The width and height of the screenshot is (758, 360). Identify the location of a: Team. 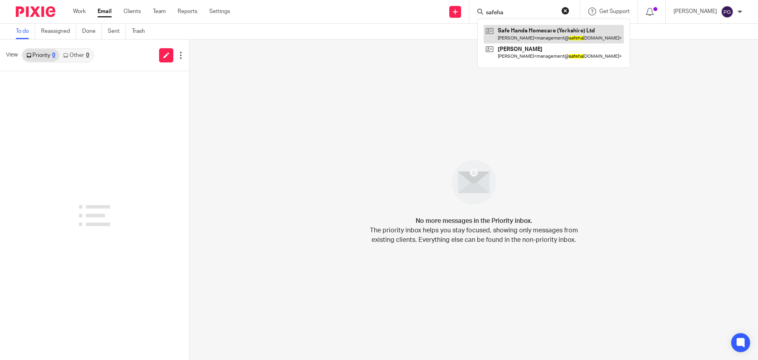
(159, 11).